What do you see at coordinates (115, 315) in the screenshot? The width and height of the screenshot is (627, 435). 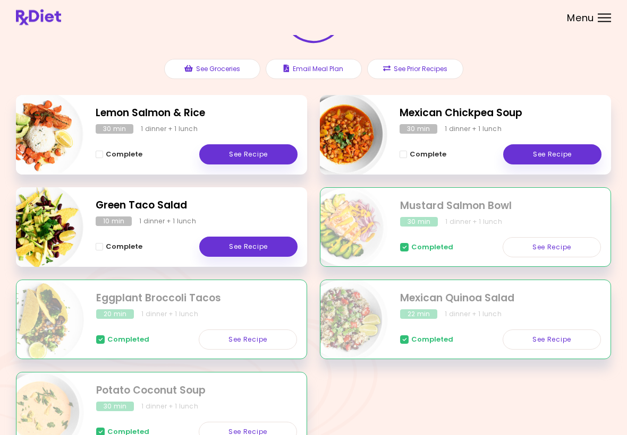 I see `div: 20 min` at bounding box center [115, 315].